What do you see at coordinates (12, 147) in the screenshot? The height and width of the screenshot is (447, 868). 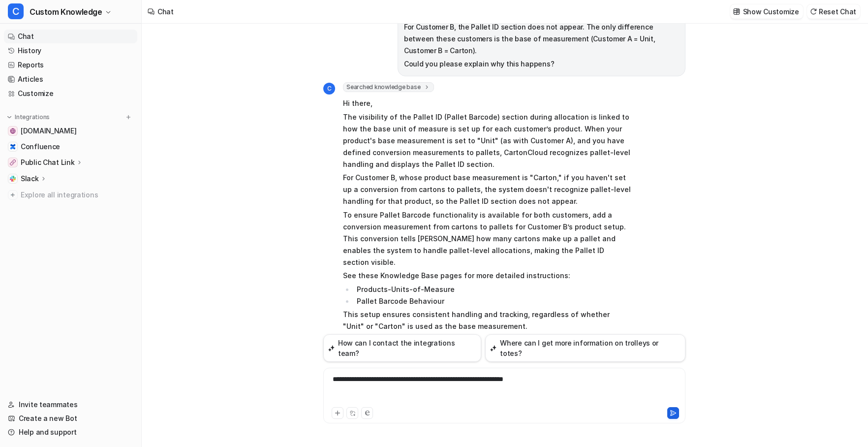 I see `img: Confluence` at bounding box center [12, 147].